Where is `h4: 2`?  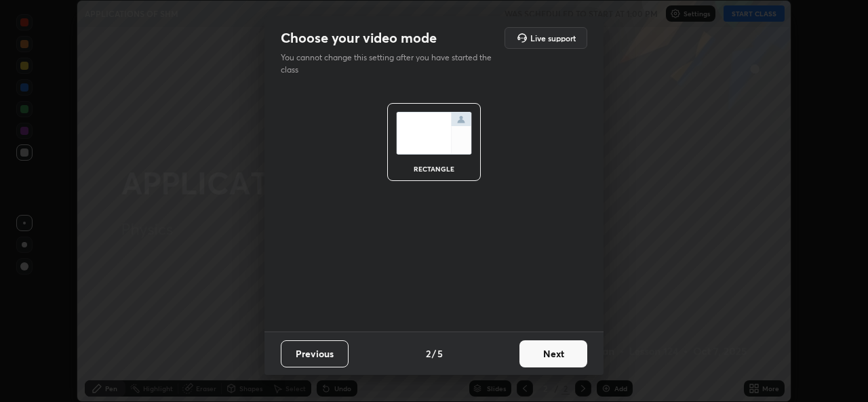 h4: 2 is located at coordinates (428, 353).